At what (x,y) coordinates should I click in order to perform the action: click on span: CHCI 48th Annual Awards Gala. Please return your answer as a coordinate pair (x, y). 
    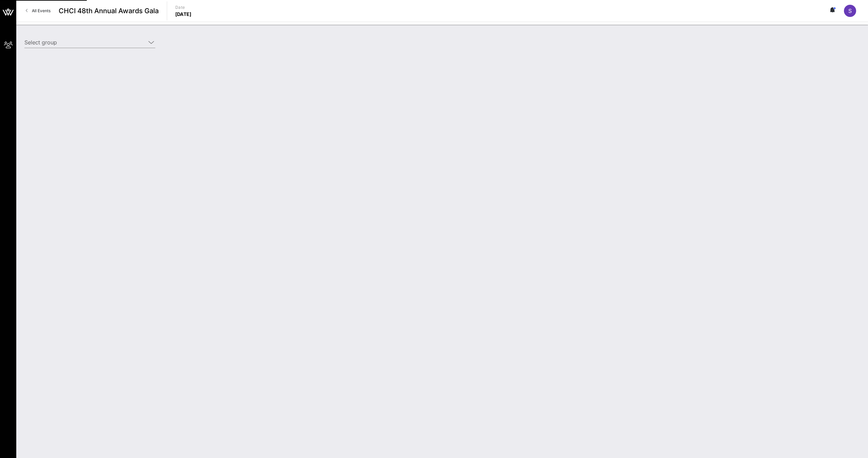
    Looking at the image, I should click on (109, 11).